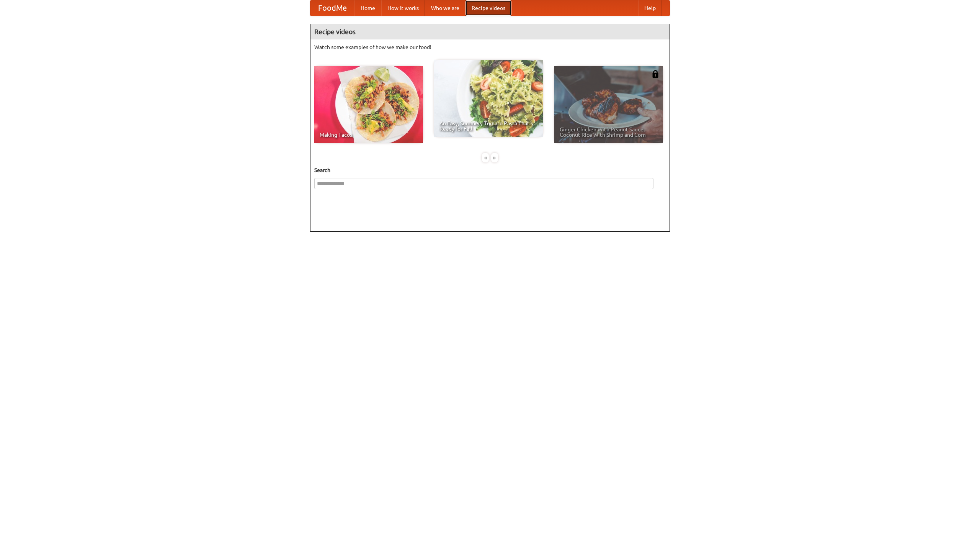  Describe the element at coordinates (368, 8) in the screenshot. I see `a: Home` at that location.